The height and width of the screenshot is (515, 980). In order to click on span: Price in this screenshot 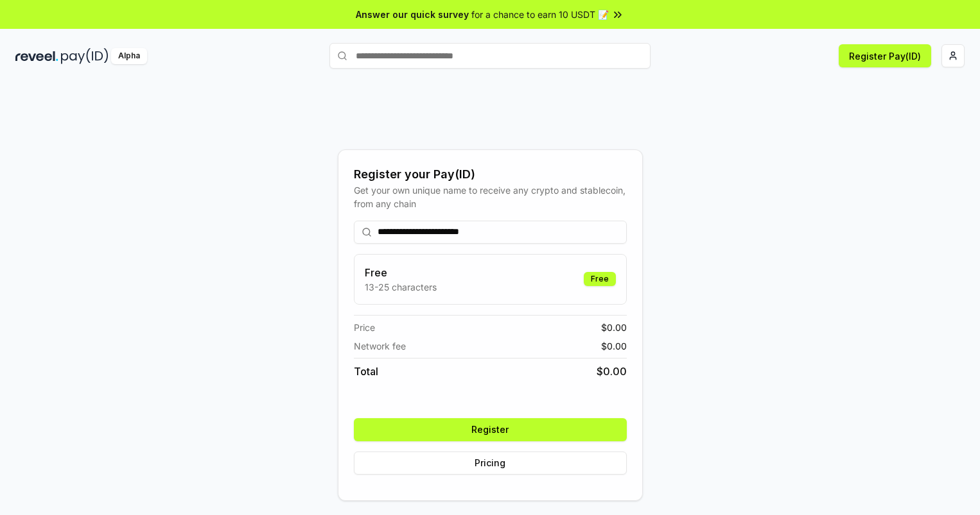, I will do `click(364, 327)`.